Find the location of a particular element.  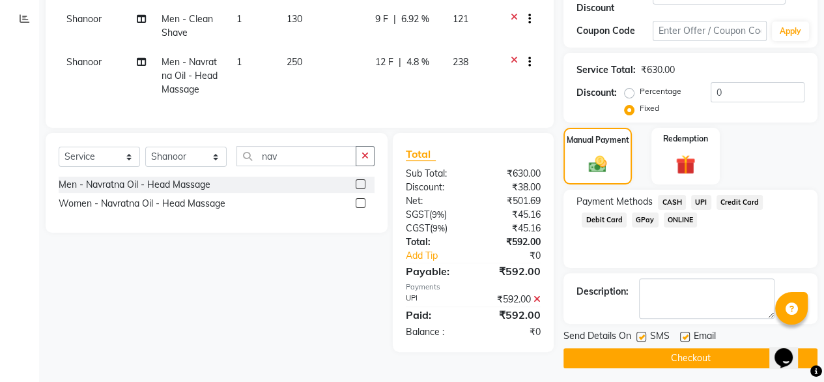

span: Men - Clean Shave is located at coordinates (187, 25).